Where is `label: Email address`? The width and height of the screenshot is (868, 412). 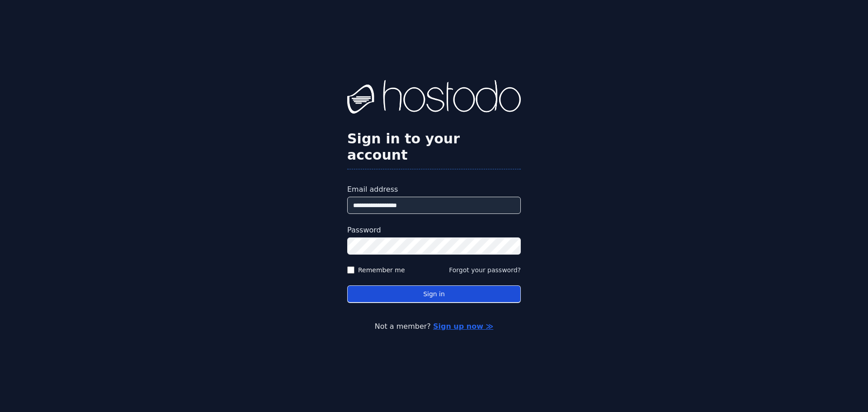
label: Email address is located at coordinates (434, 190).